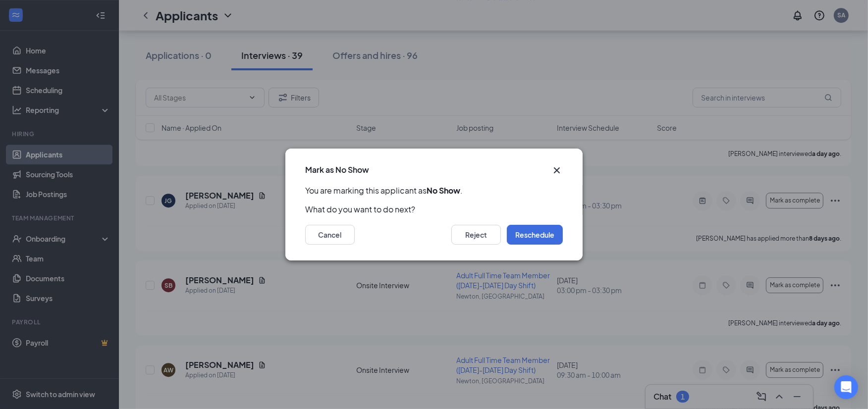 The height and width of the screenshot is (409, 868). I want to click on svg: Cross, so click(557, 171).